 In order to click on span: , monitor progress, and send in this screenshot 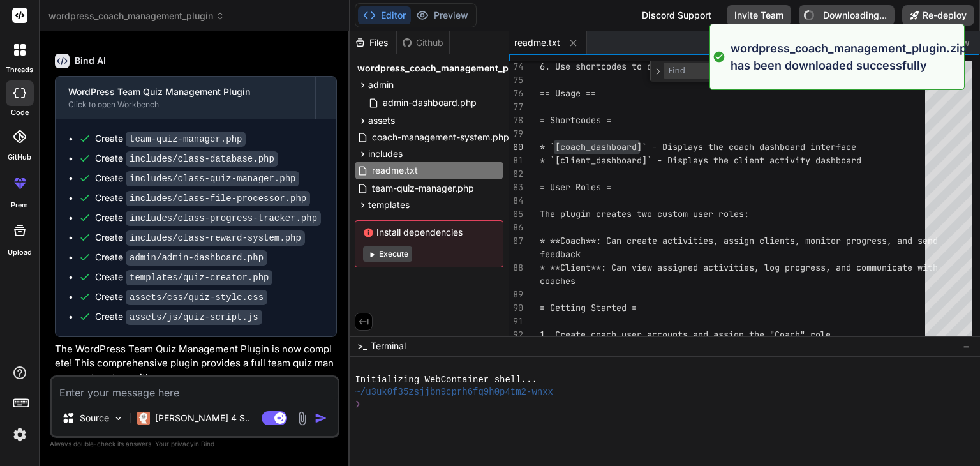, I will do `click(867, 241)`.